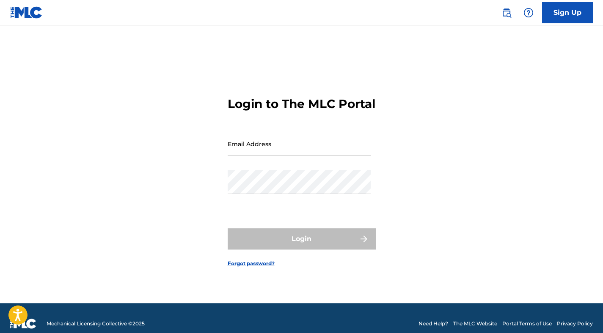  What do you see at coordinates (528, 13) in the screenshot?
I see `div: Help` at bounding box center [528, 13].